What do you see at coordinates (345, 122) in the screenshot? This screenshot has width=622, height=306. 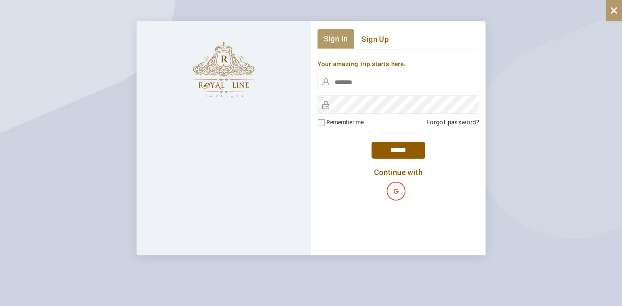 I see `label: Remember me` at bounding box center [345, 122].